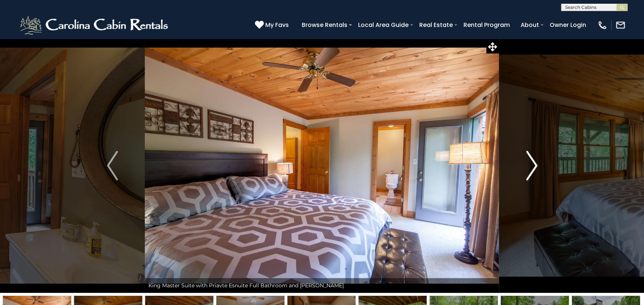 The height and width of the screenshot is (305, 644). Describe the element at coordinates (95, 25) in the screenshot. I see `img: White-1-2.png` at that location.